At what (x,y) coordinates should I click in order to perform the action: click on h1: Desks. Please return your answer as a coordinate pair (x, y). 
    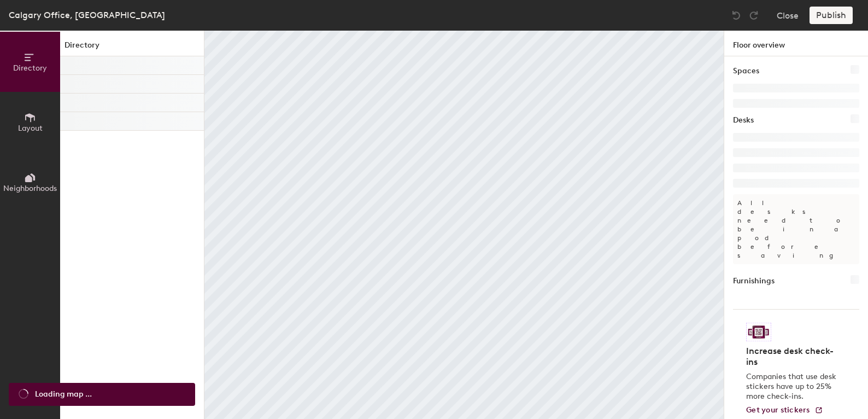
    Looking at the image, I should click on (744, 121).